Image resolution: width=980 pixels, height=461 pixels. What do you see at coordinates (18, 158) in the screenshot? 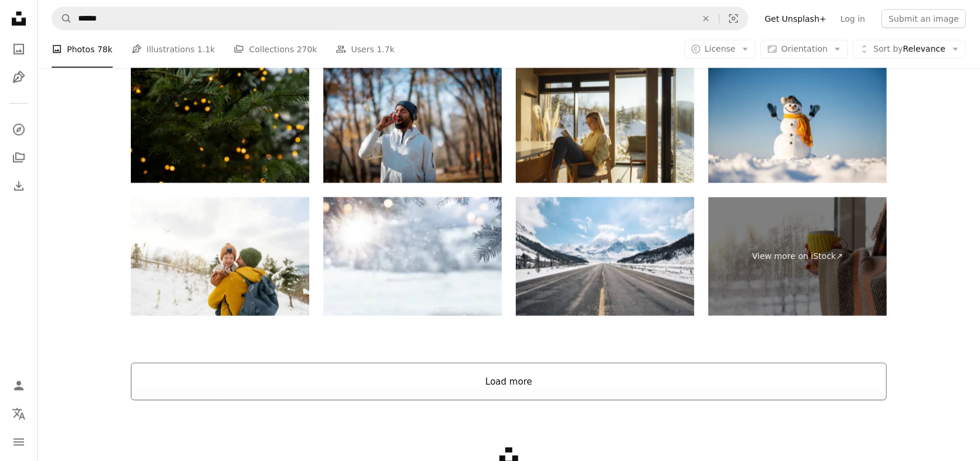
I see `a: Collections` at bounding box center [18, 158].